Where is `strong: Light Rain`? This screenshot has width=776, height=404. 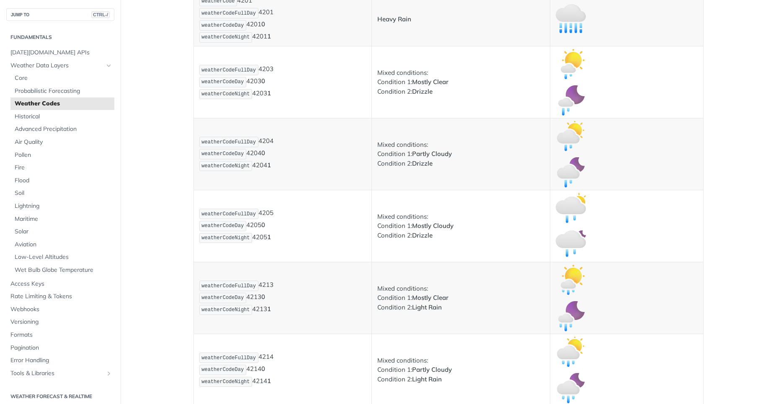 strong: Light Rain is located at coordinates (427, 307).